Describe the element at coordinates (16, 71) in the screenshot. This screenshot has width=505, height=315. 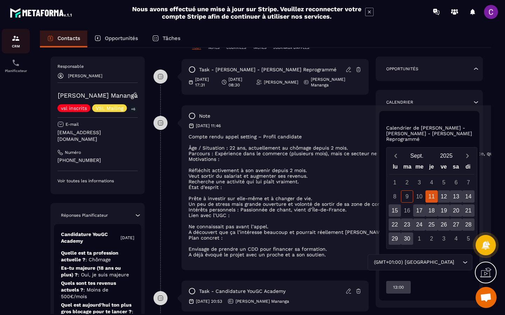
I see `p: Planificateur` at that location.